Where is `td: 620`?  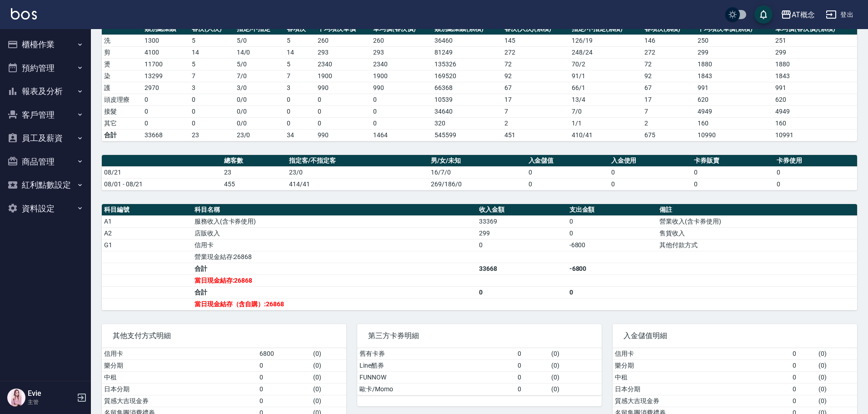
td: 620 is located at coordinates (735, 99).